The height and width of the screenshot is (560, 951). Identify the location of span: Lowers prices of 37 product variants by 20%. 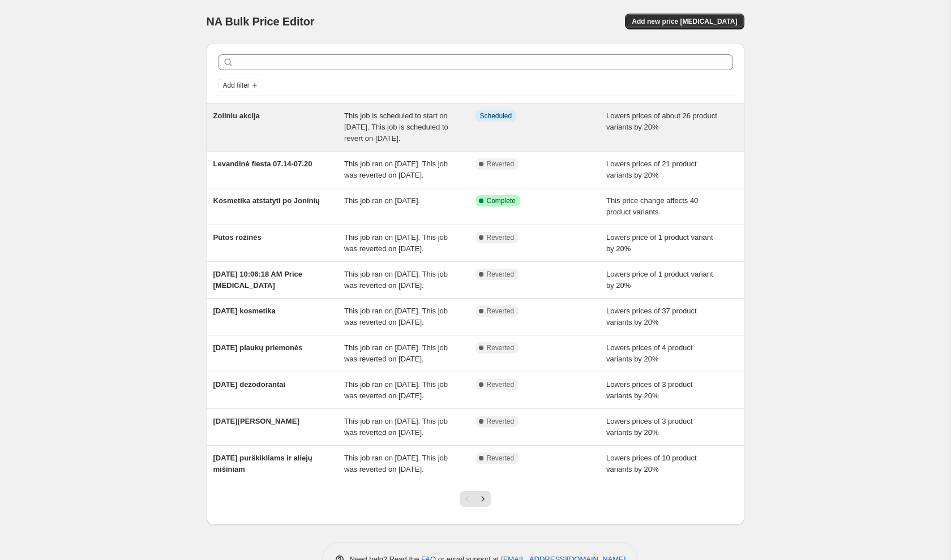
(651, 316).